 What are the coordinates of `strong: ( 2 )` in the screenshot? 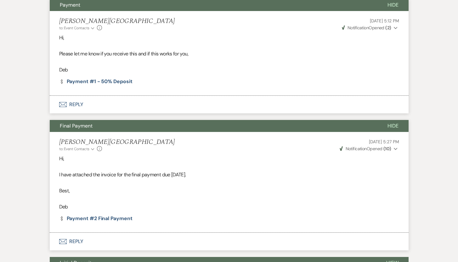 It's located at (388, 28).